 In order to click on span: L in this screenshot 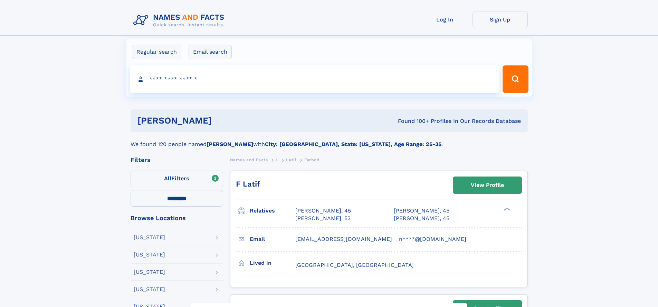, I will do `click(277, 160)`.